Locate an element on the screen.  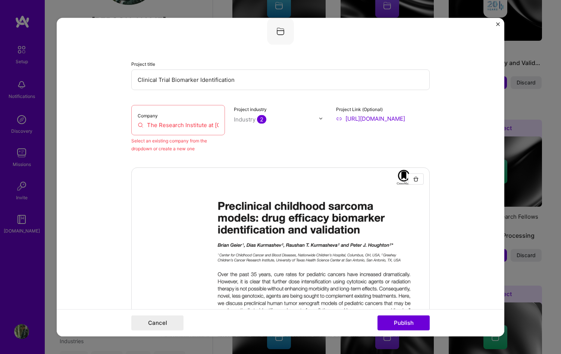
label: Project title is located at coordinates (143, 63).